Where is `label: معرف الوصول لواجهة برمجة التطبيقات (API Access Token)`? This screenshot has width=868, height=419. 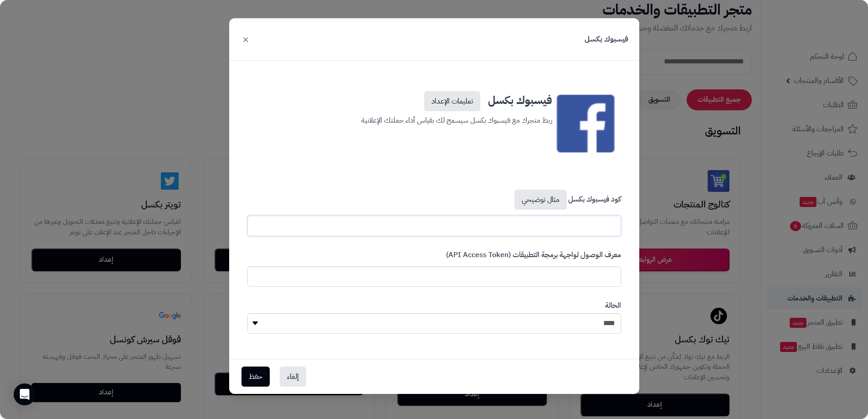 label: معرف الوصول لواجهة برمجة التطبيقات (API Access Token) is located at coordinates (533, 256).